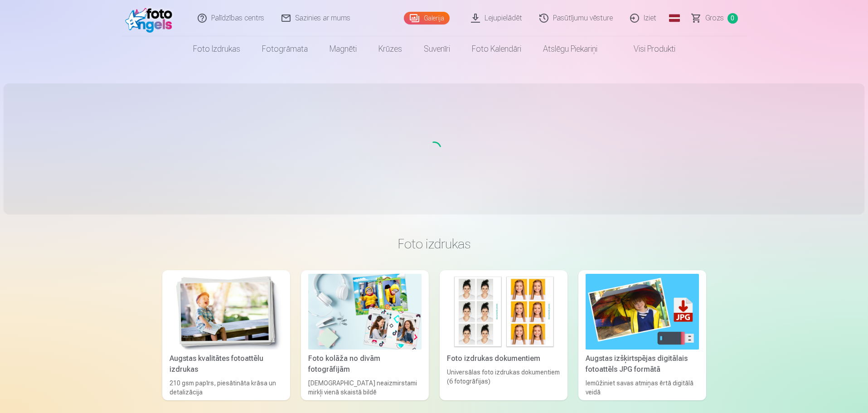 The image size is (868, 413). What do you see at coordinates (642, 336) in the screenshot?
I see `a: Augstas izšķirtspējas digitālais fotoattēls JPG formātāAugstas izšķirtspējas digitālais fotoattēl...` at bounding box center [642, 336].